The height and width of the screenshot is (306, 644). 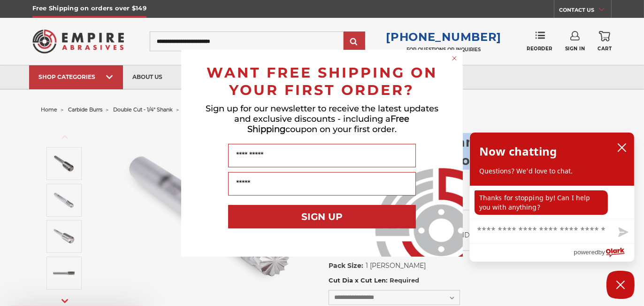 What do you see at coordinates (322, 119) in the screenshot?
I see `span: Sign up for our newsletter to receive the latest updates and exclusive discounts - including a co...` at bounding box center [322, 119].